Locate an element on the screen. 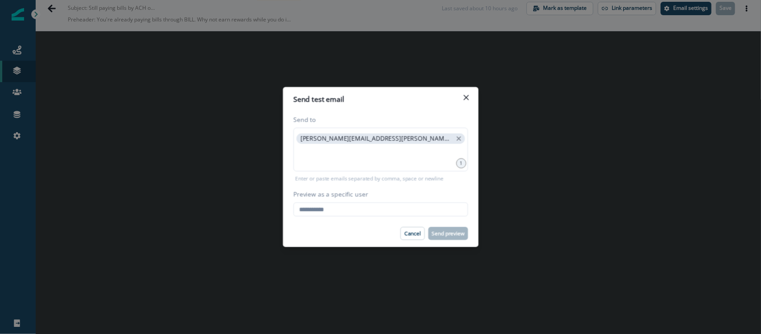  div: 1 is located at coordinates (461, 163).